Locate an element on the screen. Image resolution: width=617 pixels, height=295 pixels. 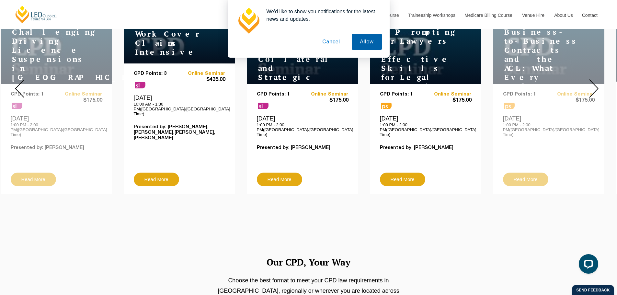
h2: Our CPD, Your Way is located at coordinates (309, 262).